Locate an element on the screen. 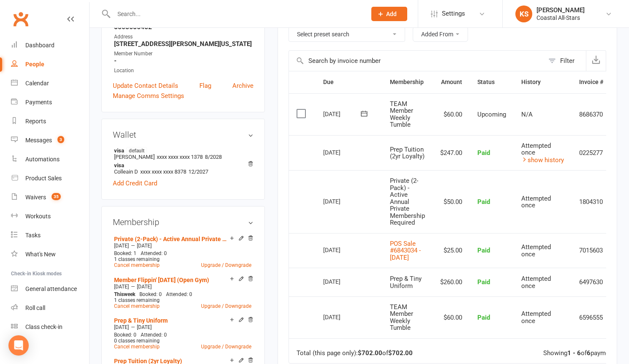  div: Location is located at coordinates (184, 71).